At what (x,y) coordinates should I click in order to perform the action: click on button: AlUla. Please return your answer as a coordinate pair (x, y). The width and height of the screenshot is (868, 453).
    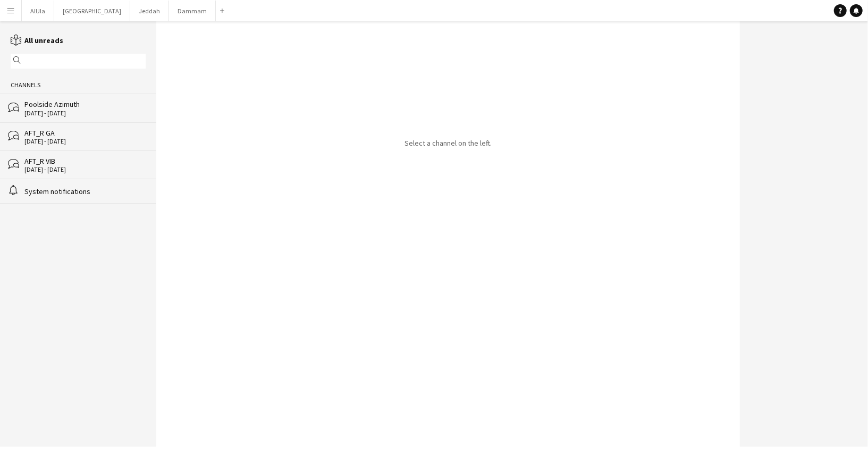
    Looking at the image, I should click on (38, 11).